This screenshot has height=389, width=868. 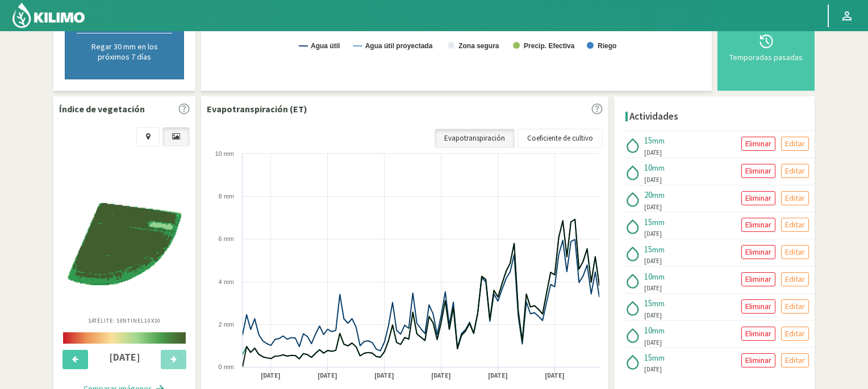 I want to click on text: 2 mm, so click(x=227, y=324).